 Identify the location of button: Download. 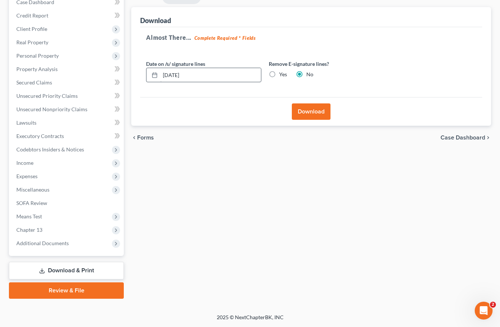
(311, 111).